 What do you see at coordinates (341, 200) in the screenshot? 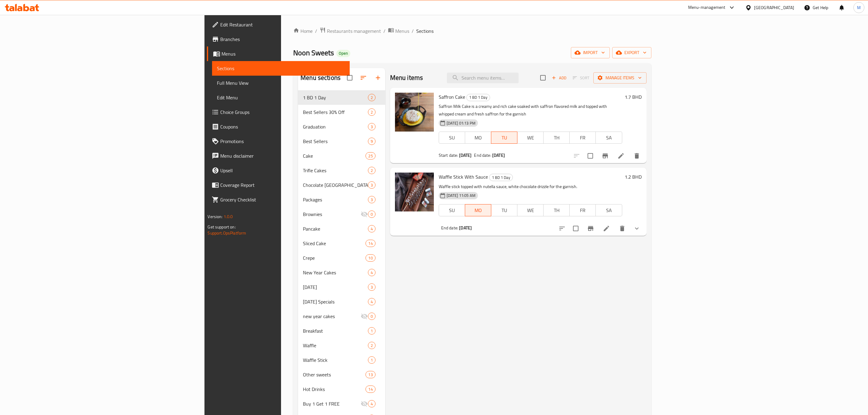
I see `div: Packages3` at bounding box center [341, 200].